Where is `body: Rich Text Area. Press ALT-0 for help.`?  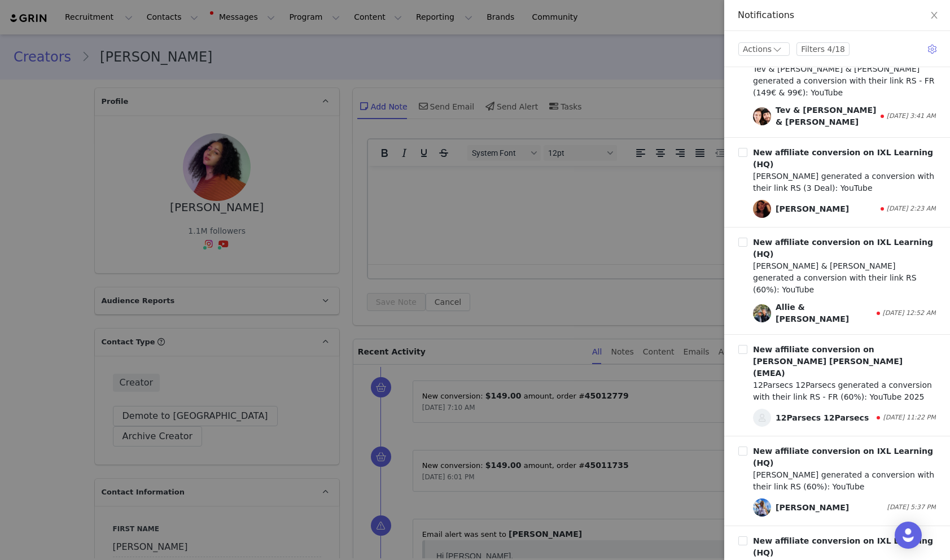
body: Rich Text Area. Press ALT-0 for help. is located at coordinates (236, 15).